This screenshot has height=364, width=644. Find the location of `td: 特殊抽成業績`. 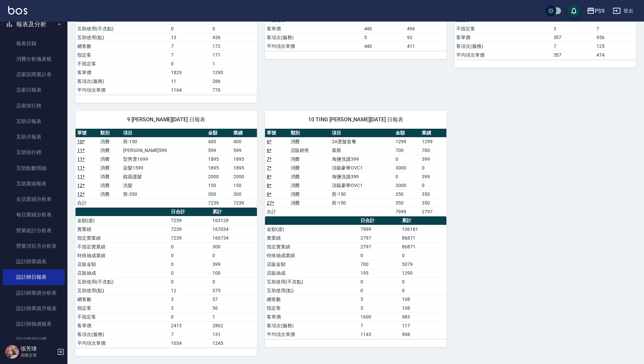

td: 特殊抽成業績 is located at coordinates (312, 255).